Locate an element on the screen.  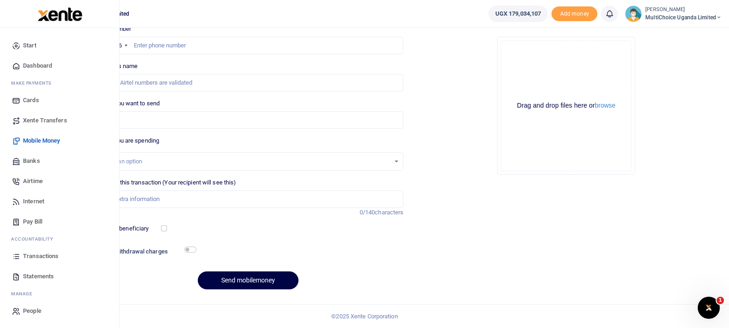
span: Pay Bill is located at coordinates (33, 222).